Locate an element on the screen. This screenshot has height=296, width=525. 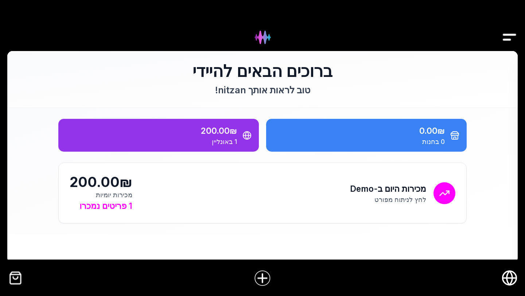
img: קופה is located at coordinates (15, 278).